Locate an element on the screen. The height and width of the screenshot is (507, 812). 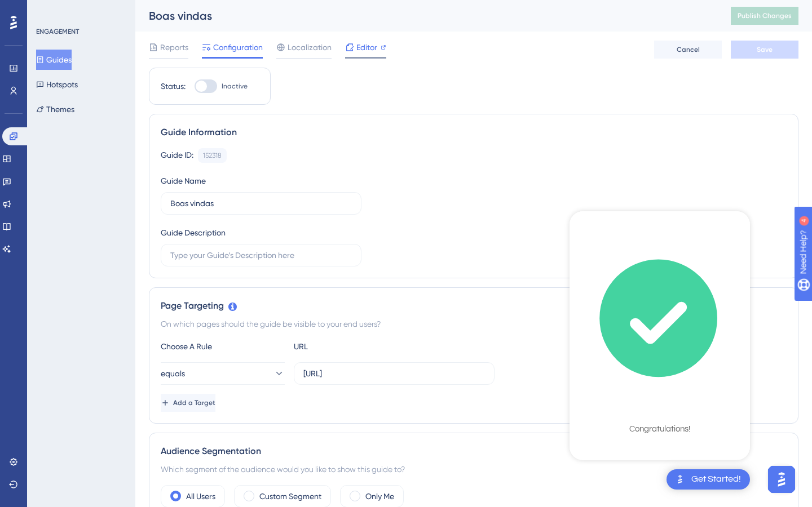
button: Publish Changes is located at coordinates (765, 16).